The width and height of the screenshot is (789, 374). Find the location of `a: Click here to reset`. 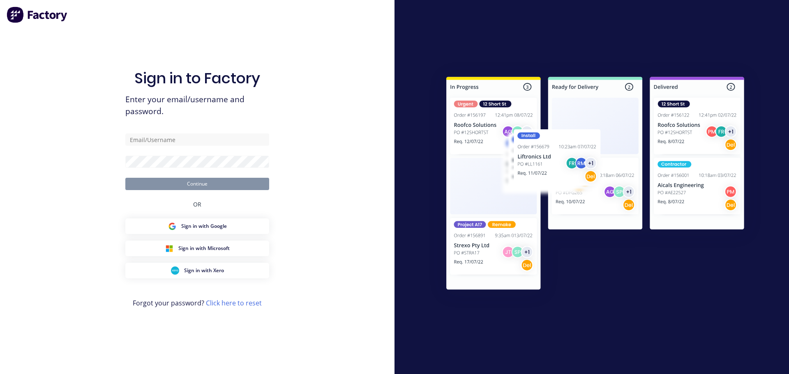

a: Click here to reset is located at coordinates (234, 303).